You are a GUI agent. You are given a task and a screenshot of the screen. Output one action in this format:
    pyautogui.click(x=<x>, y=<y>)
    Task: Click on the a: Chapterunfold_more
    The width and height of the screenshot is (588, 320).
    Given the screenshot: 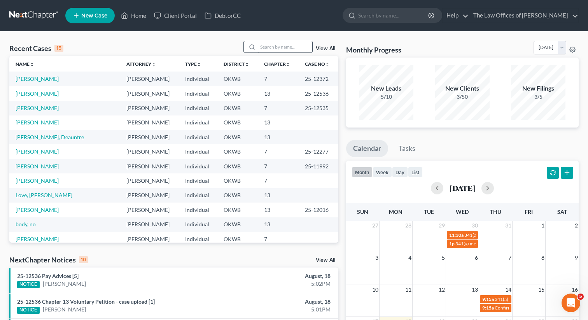 What is the action you would take?
    pyautogui.click(x=277, y=64)
    